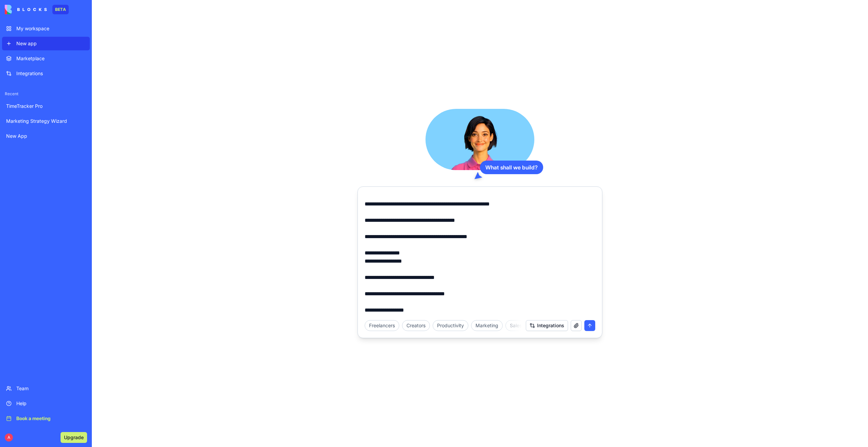 The width and height of the screenshot is (868, 447). What do you see at coordinates (26, 10) in the screenshot?
I see `img: logo` at bounding box center [26, 10].